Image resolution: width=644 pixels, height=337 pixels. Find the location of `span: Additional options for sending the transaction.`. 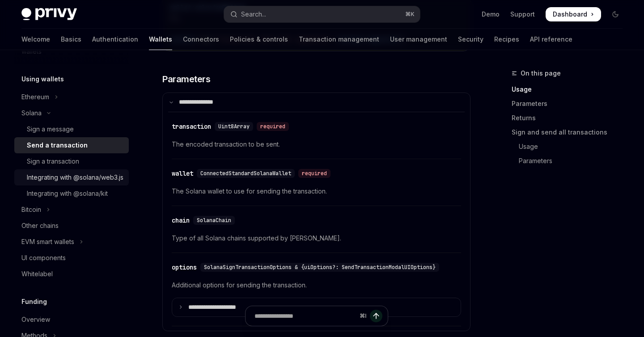

span: Additional options for sending the transaction. is located at coordinates (316, 285).